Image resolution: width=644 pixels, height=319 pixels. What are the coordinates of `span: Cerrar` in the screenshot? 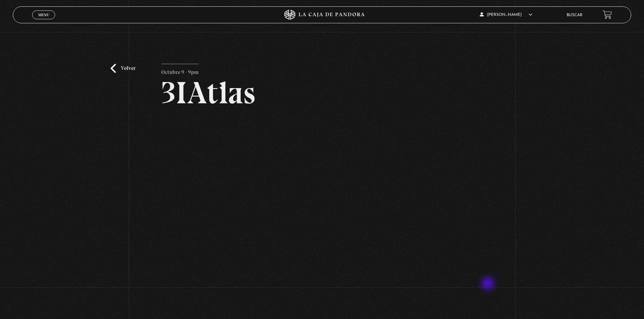 It's located at (44, 21).